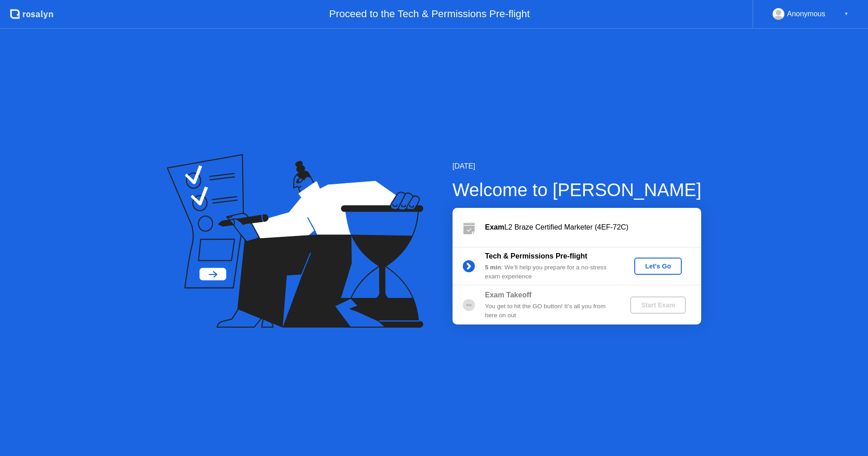 The height and width of the screenshot is (456, 868). I want to click on div: Let's Go, so click(657, 266).